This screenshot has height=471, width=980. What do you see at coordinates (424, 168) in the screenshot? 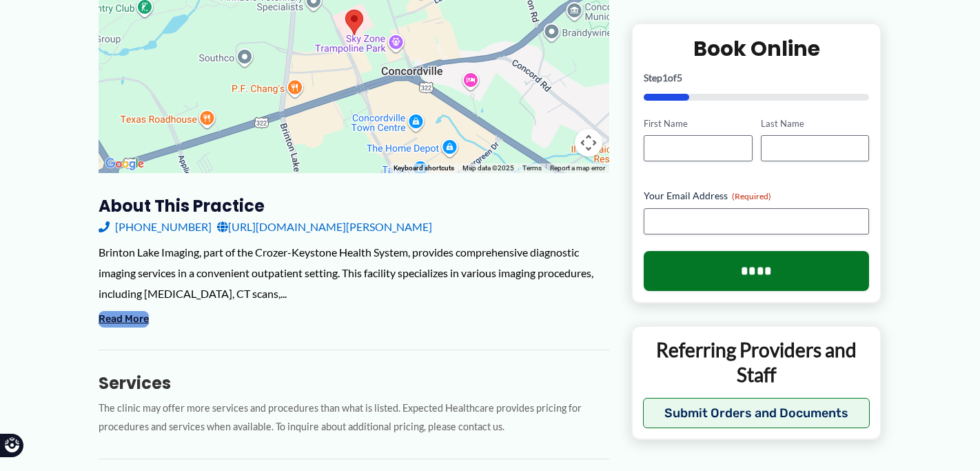
I see `button: Keyboard shortcuts` at bounding box center [424, 168].